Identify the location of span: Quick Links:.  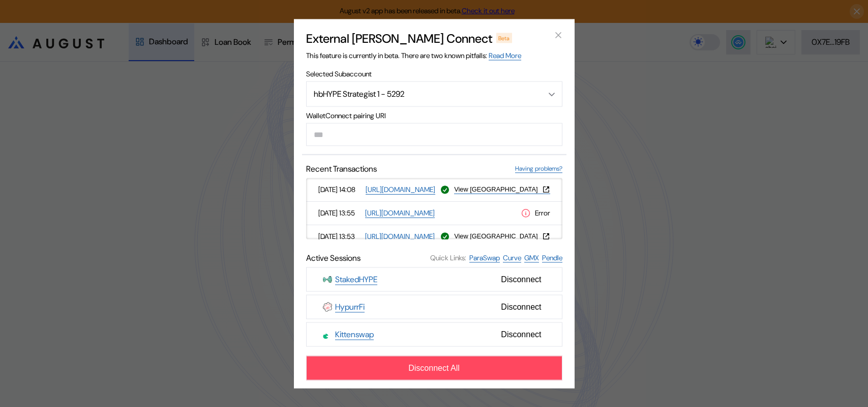
(448, 257).